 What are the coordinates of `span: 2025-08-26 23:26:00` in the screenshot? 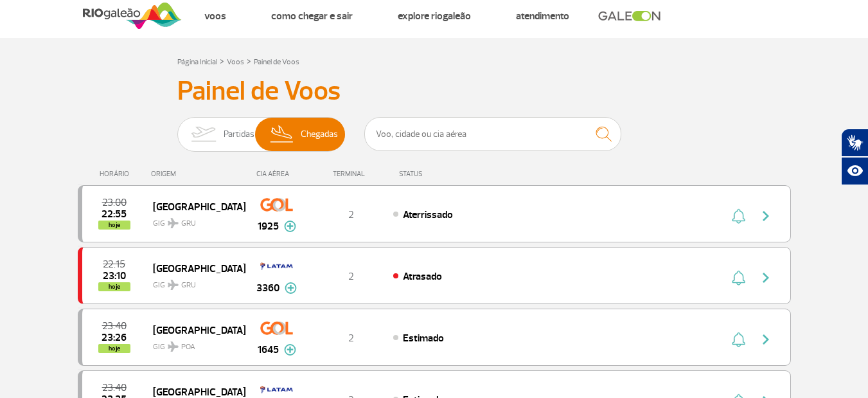 It's located at (114, 338).